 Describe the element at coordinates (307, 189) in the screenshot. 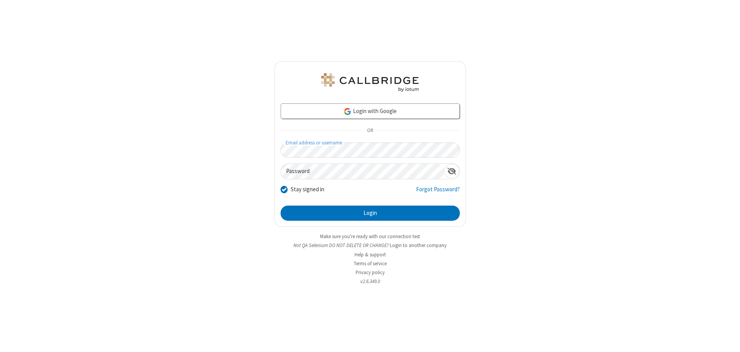

I see `label: Stay signed in` at that location.